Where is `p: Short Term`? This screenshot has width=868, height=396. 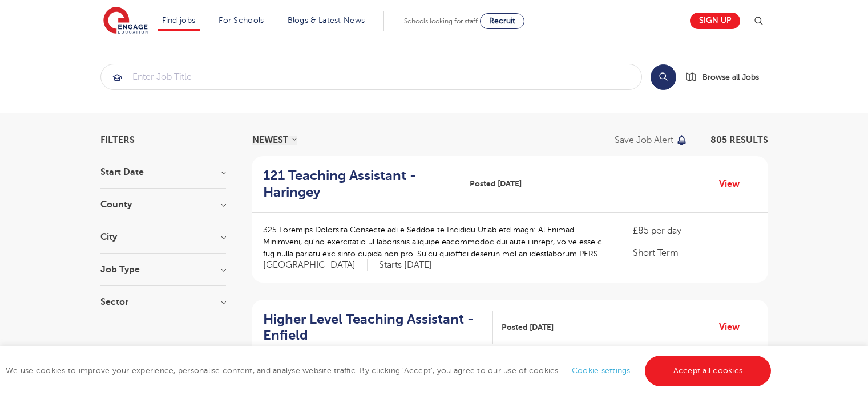 p: Short Term is located at coordinates (695, 253).